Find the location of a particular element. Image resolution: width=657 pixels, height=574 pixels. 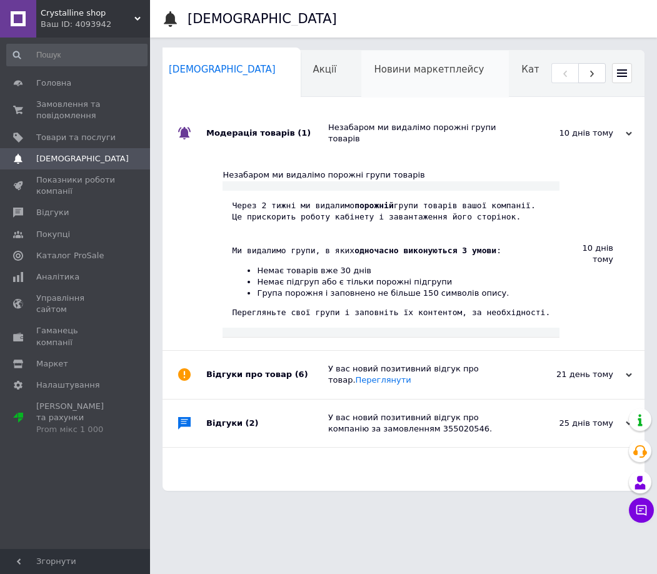

span: Аналітика is located at coordinates (58, 277).